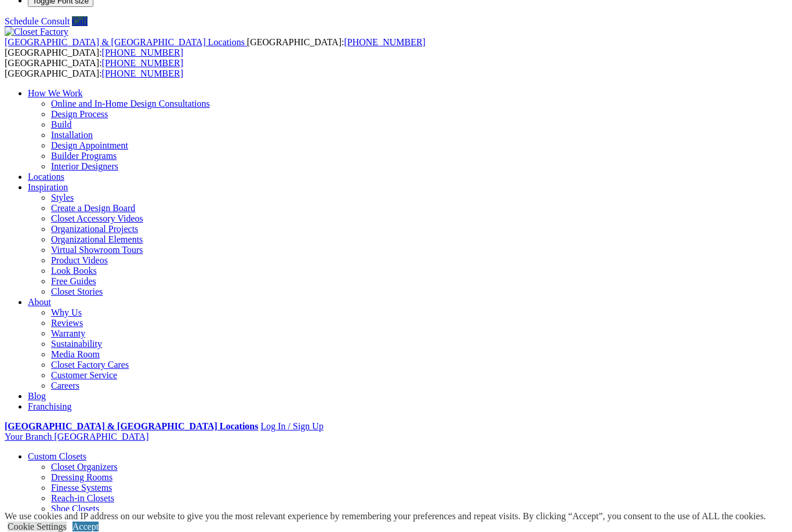  What do you see at coordinates (84, 466) in the screenshot?
I see `a: Closet Organizers` at bounding box center [84, 466].